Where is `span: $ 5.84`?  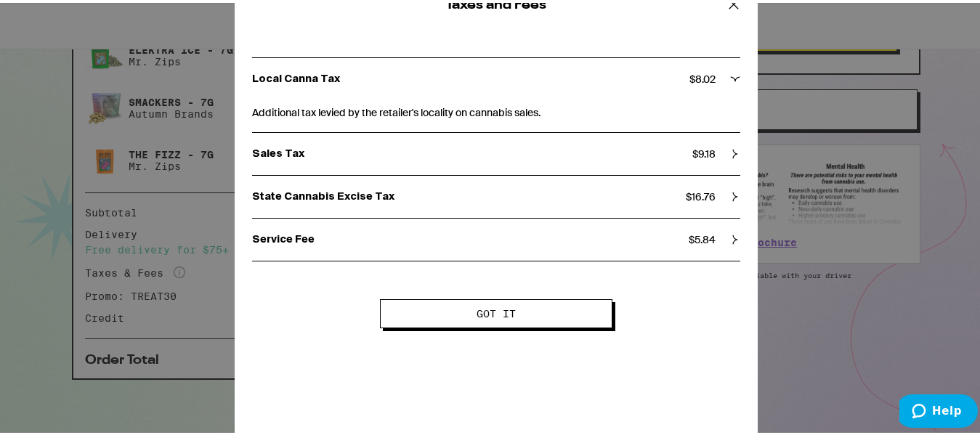 span: $ 5.84 is located at coordinates (702, 236).